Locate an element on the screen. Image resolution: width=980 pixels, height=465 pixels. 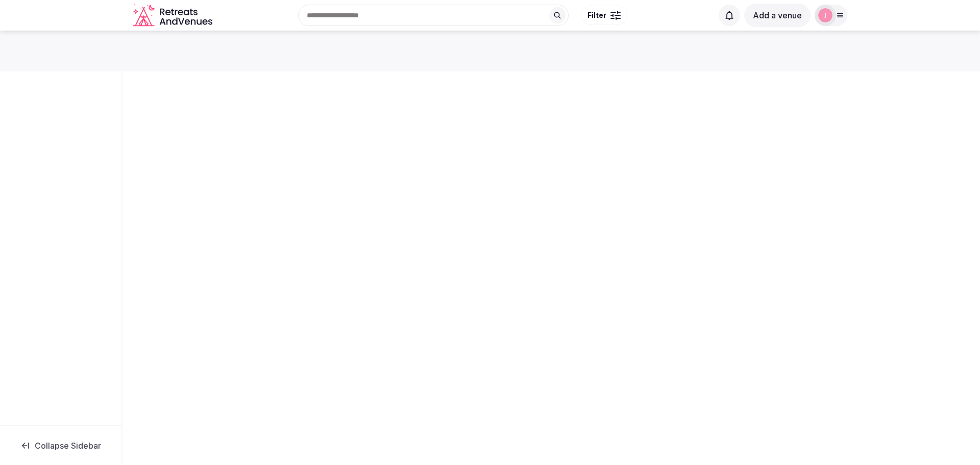
span: Filter is located at coordinates (597, 15).